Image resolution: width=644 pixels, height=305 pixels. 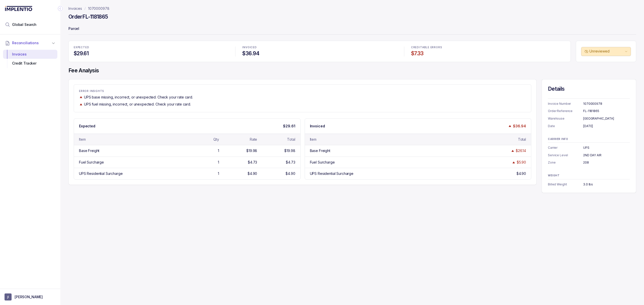 I want to click on p: WEIGHT, so click(x=589, y=176).